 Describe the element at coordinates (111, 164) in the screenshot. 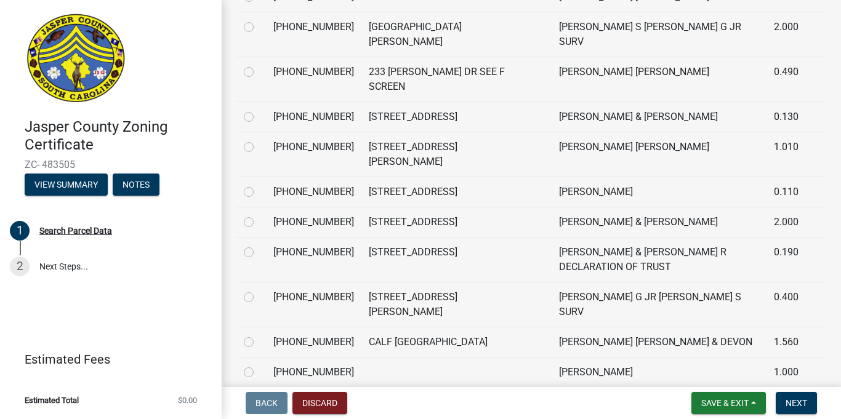

I see `span: ZC- 483505` at that location.